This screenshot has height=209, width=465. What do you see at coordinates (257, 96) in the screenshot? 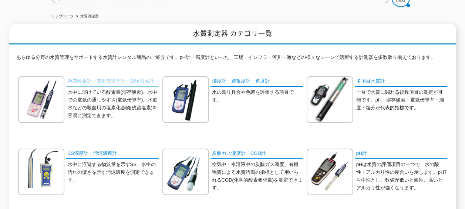
I see `p: 水の濁り具合や色調を評価する項目です。` at bounding box center [257, 96].